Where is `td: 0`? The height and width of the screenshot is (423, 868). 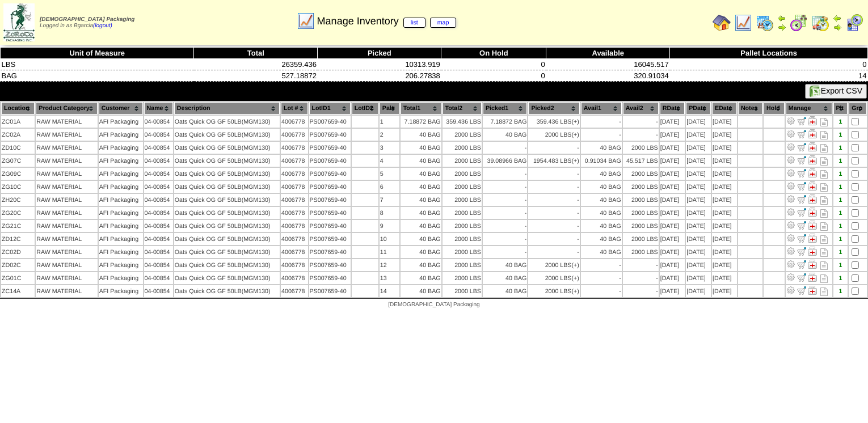 td: 0 is located at coordinates (494, 64).